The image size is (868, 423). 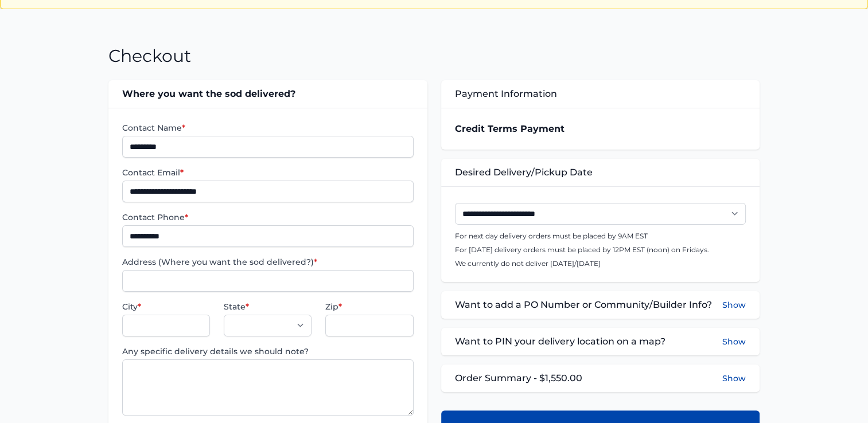 What do you see at coordinates (369, 307) in the screenshot?
I see `label: Zip` at bounding box center [369, 307].